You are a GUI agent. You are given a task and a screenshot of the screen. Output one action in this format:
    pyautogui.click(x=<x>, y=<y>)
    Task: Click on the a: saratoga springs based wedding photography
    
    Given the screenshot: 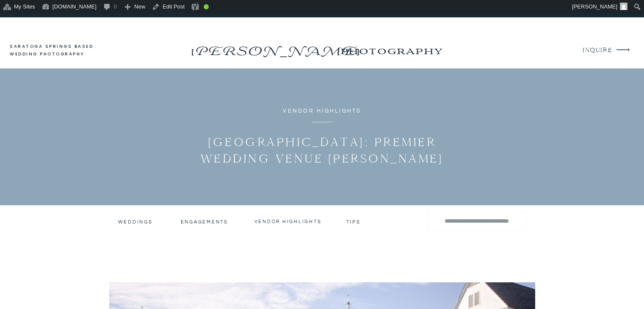 What is the action you would take?
    pyautogui.click(x=59, y=51)
    